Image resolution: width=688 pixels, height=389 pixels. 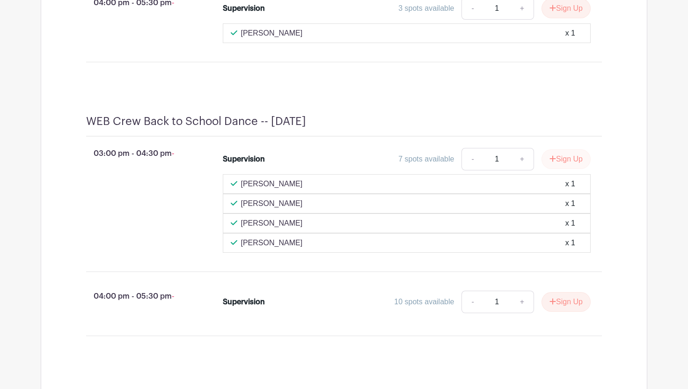 What do you see at coordinates (426, 8) in the screenshot?
I see `div: 3 spots available` at bounding box center [426, 8].